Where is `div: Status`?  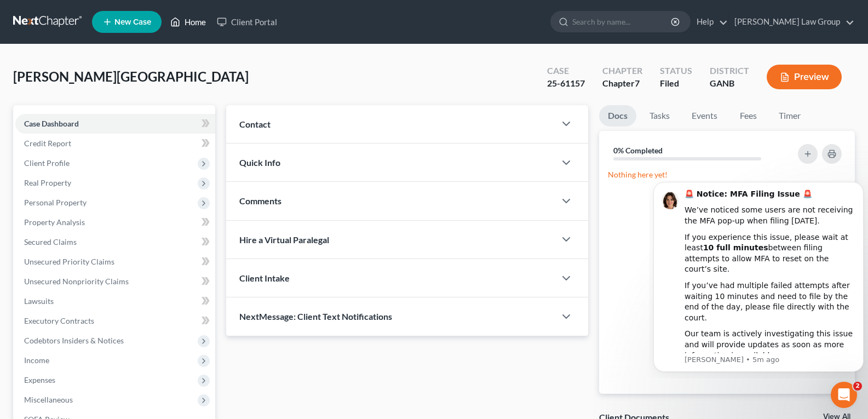
div: Status is located at coordinates (676, 71).